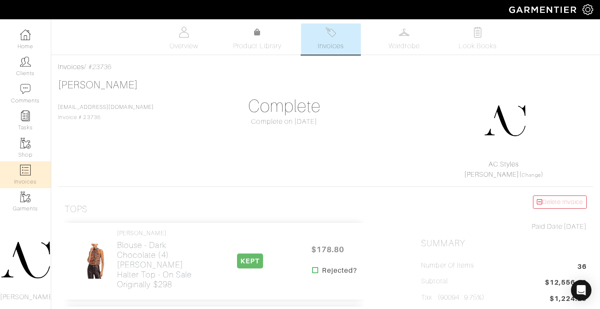 Image resolution: width=600 pixels, height=309 pixels. I want to click on img: NUv6H53DjS8C67EYQA6fexia, so click(96, 261).